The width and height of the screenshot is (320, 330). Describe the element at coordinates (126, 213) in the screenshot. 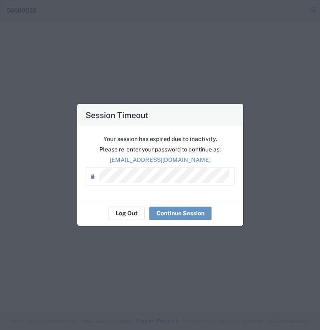

I see `button: Log Out` at that location.